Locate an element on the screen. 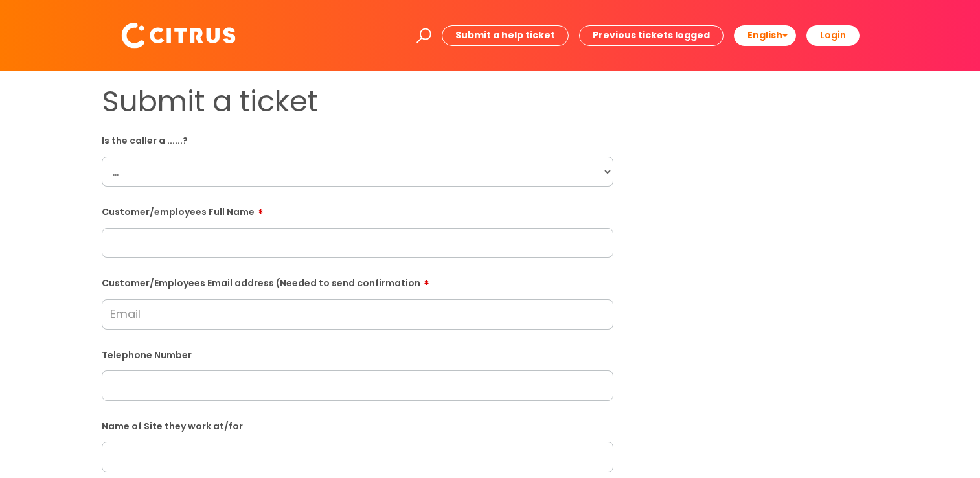 Image resolution: width=980 pixels, height=478 pixels. label: Customer/employees Full Name is located at coordinates (358, 210).